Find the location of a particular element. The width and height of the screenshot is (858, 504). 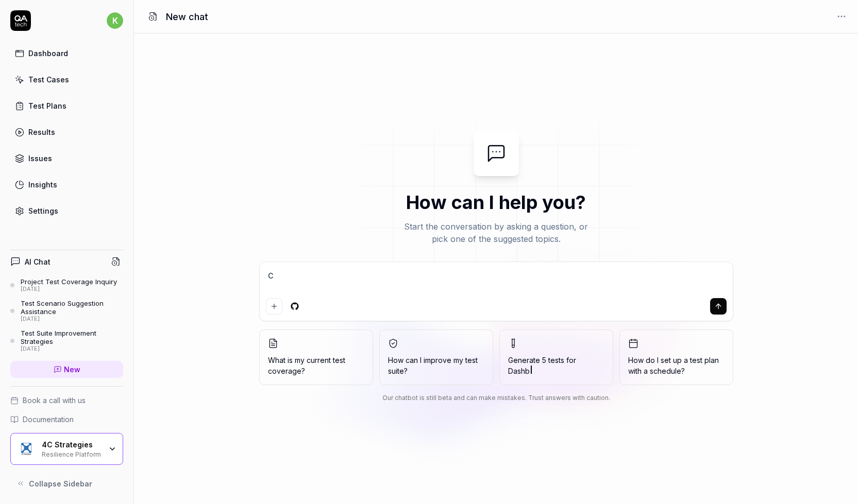

a: Book a call with us is located at coordinates (67, 400).